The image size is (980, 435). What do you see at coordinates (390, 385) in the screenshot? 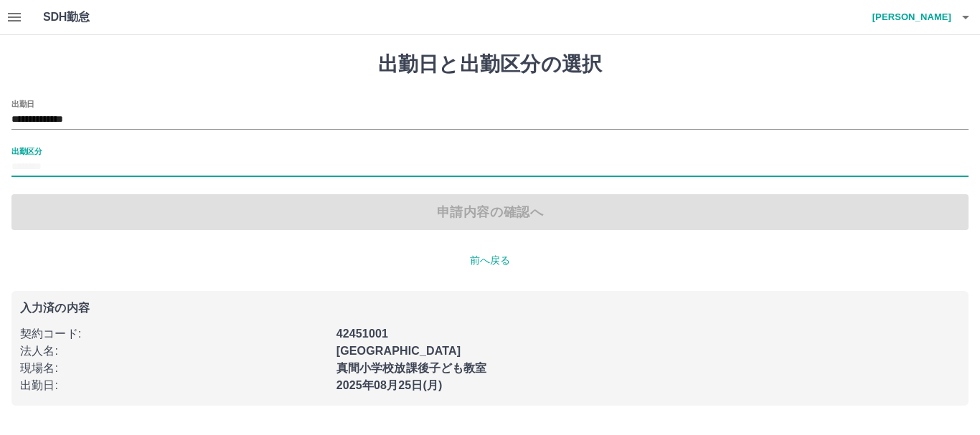
I see `b: 2025年08月25日(月)` at bounding box center [390, 385].